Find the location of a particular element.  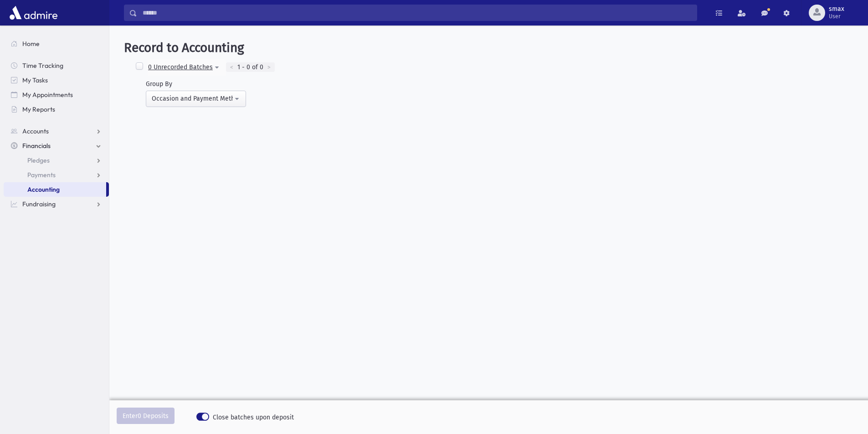

a: My Reports is located at coordinates (56, 110).